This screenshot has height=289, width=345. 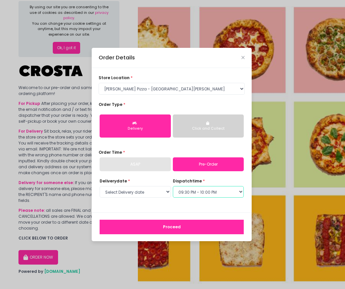 What do you see at coordinates (117, 58) in the screenshot?
I see `div: Order Details` at bounding box center [117, 58].